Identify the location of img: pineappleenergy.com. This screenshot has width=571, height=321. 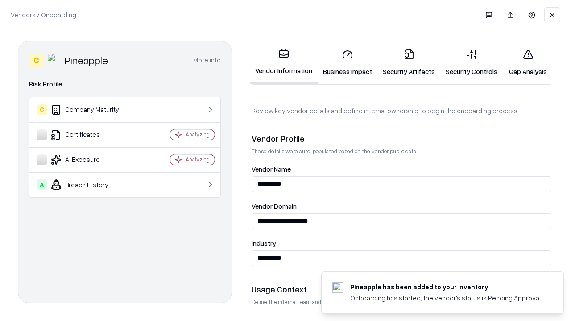
(338, 288).